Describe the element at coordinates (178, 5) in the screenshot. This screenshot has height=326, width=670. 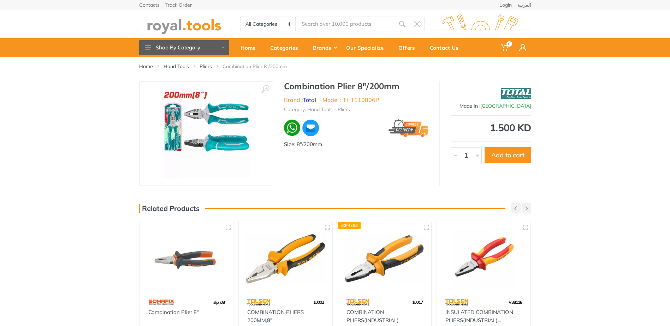
I see `a: Track Order` at that location.